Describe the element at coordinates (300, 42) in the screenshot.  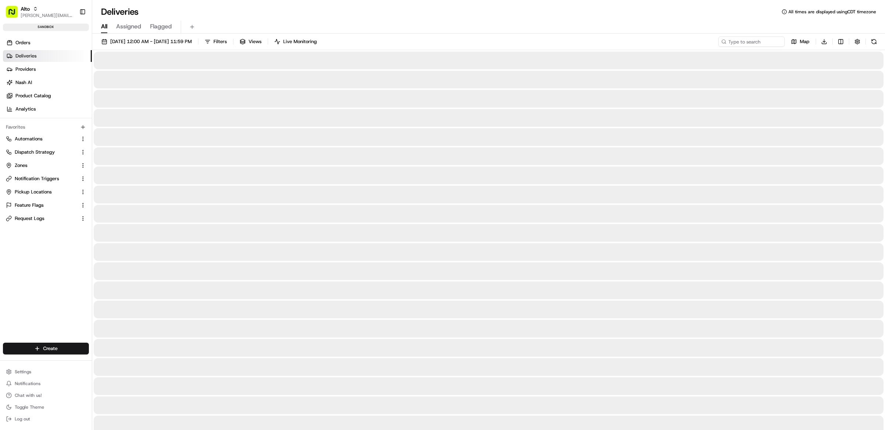
I see `span: Live Monitoring` at that location.